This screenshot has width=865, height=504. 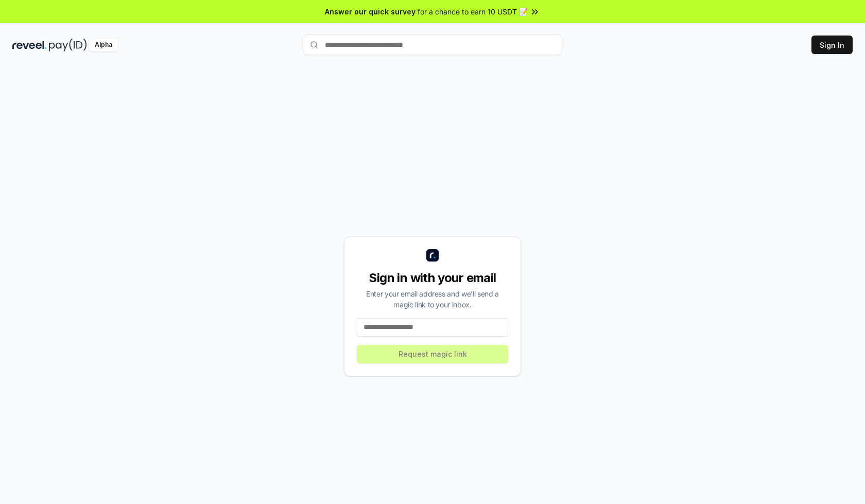 I want to click on button: Sign In, so click(x=833, y=45).